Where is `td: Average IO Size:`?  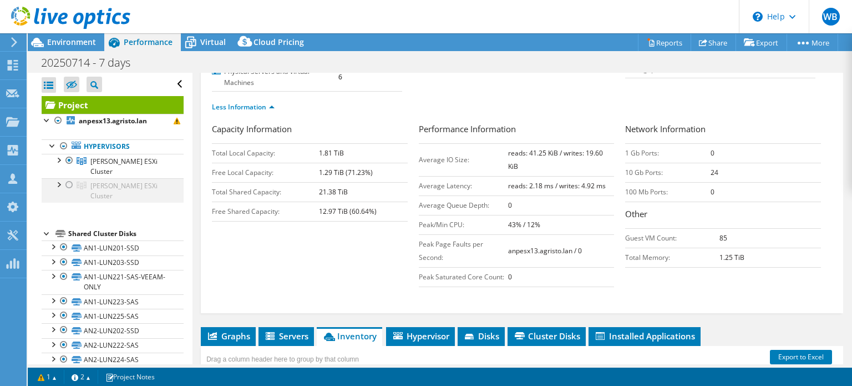
td: Average IO Size: is located at coordinates (464, 159).